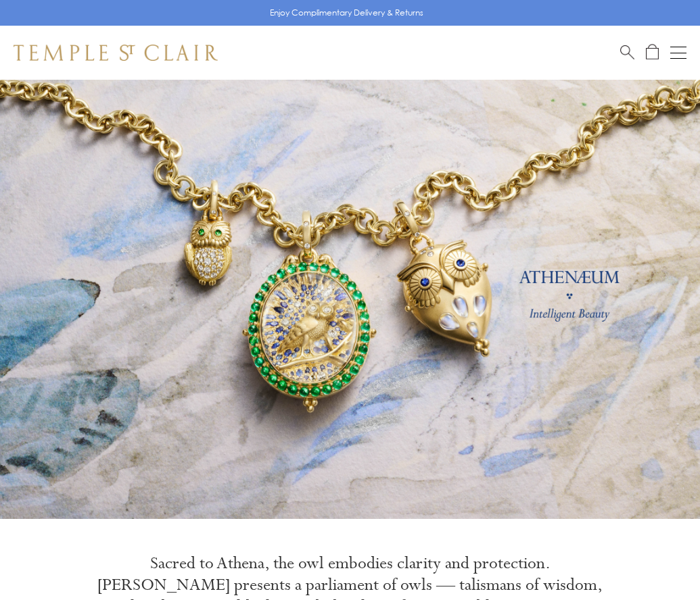 This screenshot has height=600, width=700. Describe the element at coordinates (346, 13) in the screenshot. I see `p: Enjoy Complimentary Delivery & Returns` at that location.